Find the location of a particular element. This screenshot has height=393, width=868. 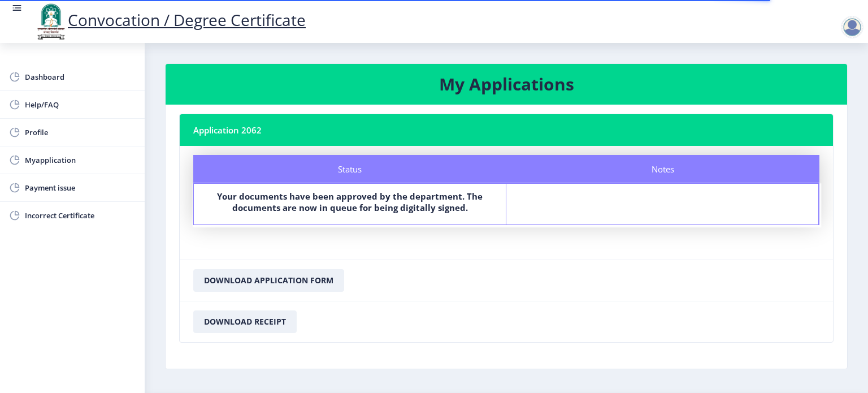

span: Help/FAQ is located at coordinates (80, 104).